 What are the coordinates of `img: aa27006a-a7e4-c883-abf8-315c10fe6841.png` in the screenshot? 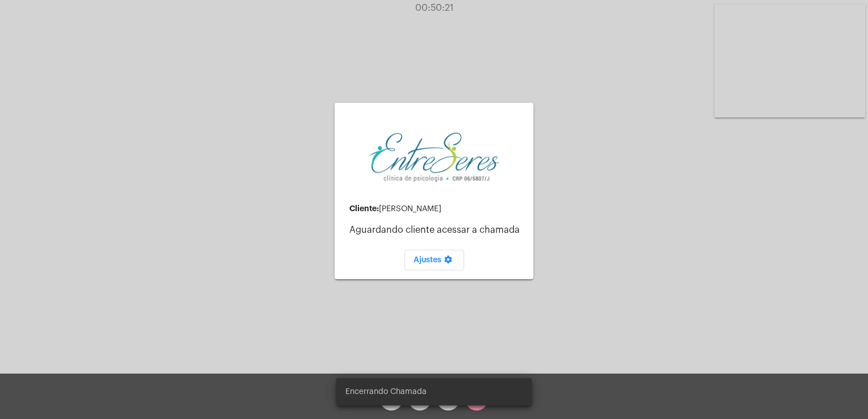 It's located at (434, 157).